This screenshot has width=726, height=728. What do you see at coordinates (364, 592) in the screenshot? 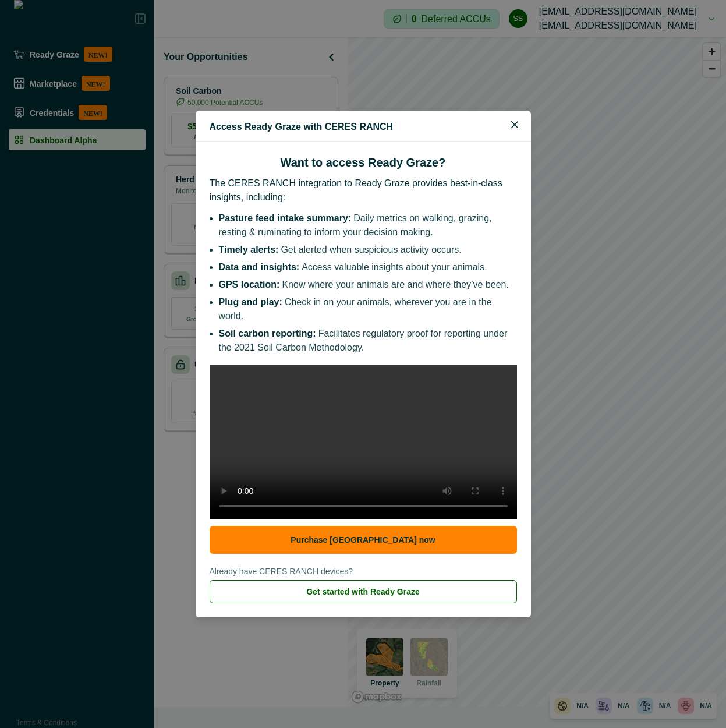
I see `button: Get started with Ready Graze` at bounding box center [364, 592].